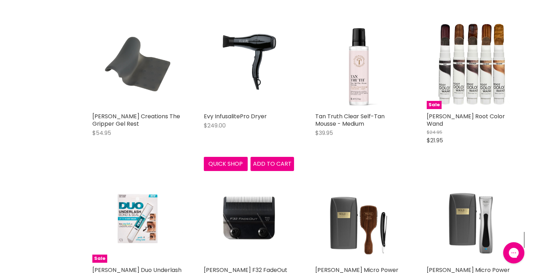  I want to click on img: Ardell Duo Underlash Bond & Seal Adhesive, so click(137, 217).